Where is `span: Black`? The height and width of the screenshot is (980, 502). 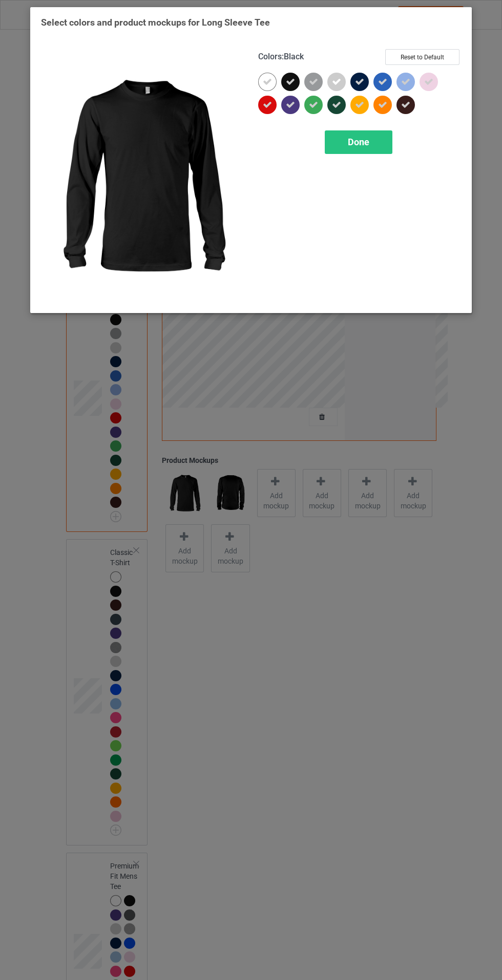
span: Black is located at coordinates (293, 56).